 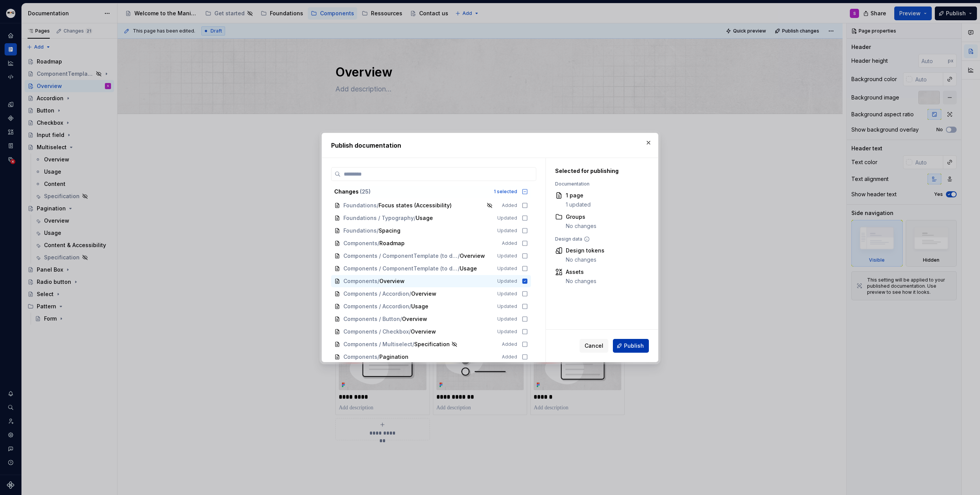 I want to click on span: Publish, so click(x=633, y=346).